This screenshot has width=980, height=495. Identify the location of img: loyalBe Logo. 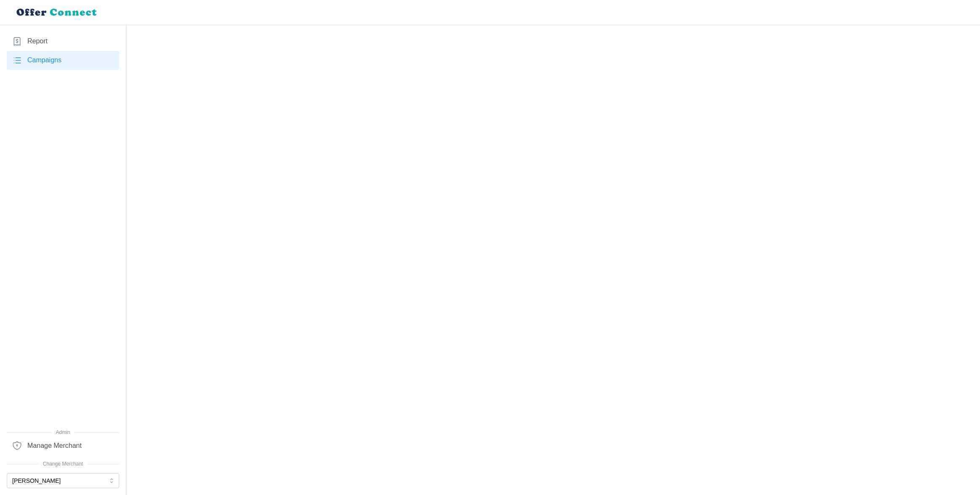
(57, 12).